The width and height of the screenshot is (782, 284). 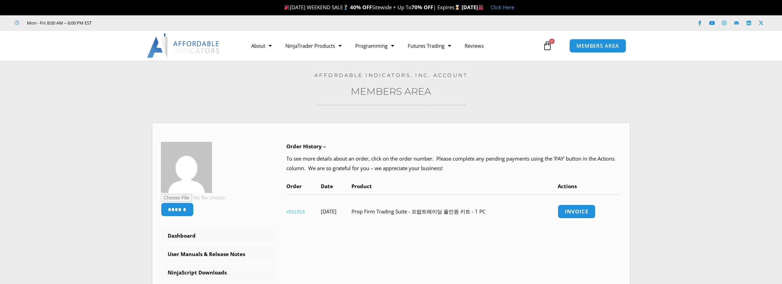 What do you see at coordinates (327, 186) in the screenshot?
I see `span: Date` at bounding box center [327, 186].